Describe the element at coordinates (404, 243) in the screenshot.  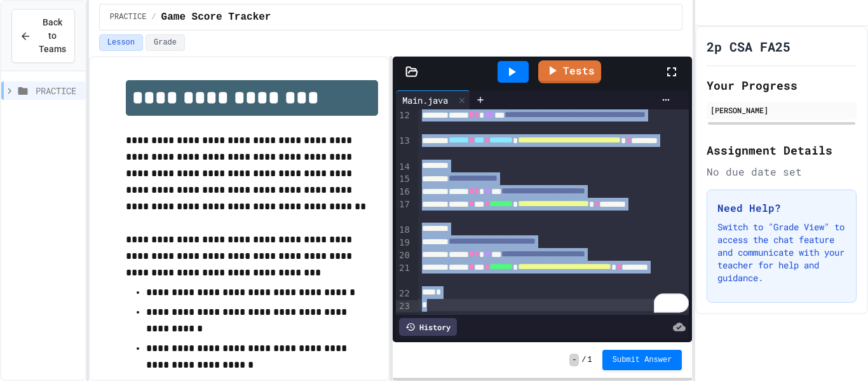
I see `div: 19` at that location.